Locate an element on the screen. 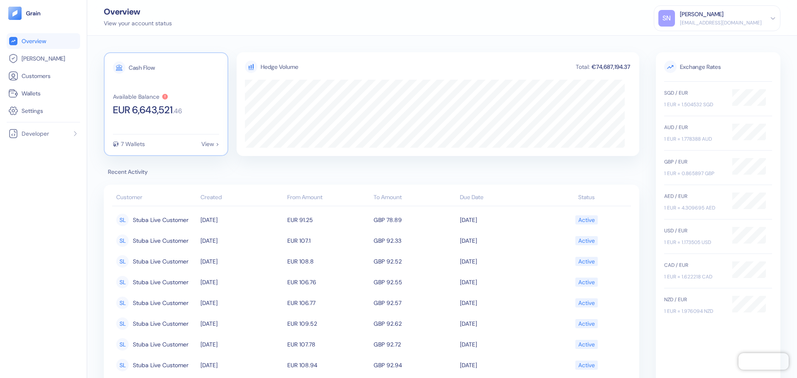  td: GBP 92.55 is located at coordinates (415, 282).